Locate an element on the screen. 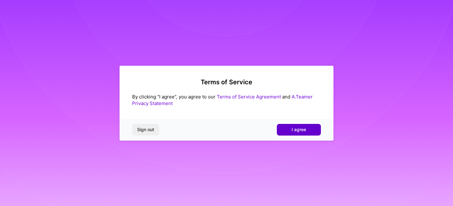 The height and width of the screenshot is (206, 453). span: I agree is located at coordinates (299, 130).